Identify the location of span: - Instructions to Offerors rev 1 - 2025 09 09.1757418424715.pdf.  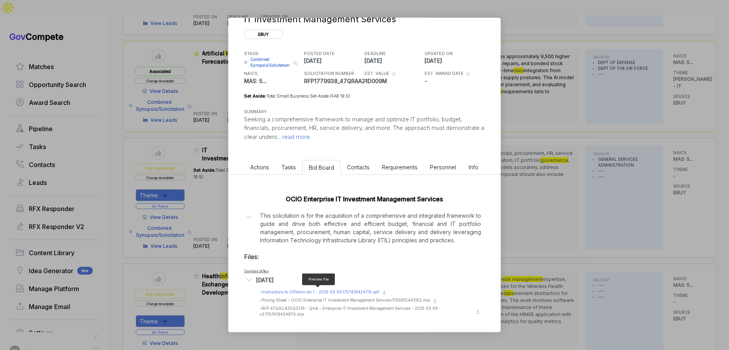
(319, 292).